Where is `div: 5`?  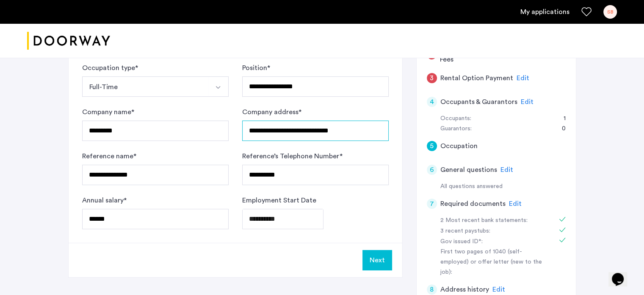
div: 5 is located at coordinates (432, 146).